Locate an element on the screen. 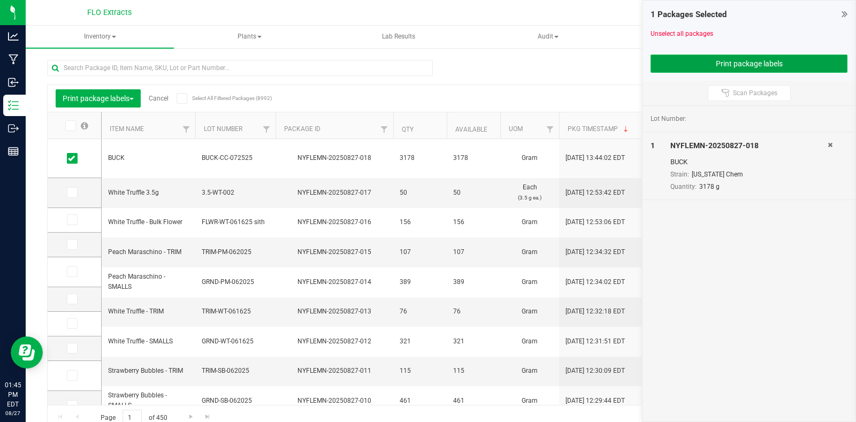 The image size is (856, 422). div: NYFLEMN-20250827-012 is located at coordinates (334, 341).